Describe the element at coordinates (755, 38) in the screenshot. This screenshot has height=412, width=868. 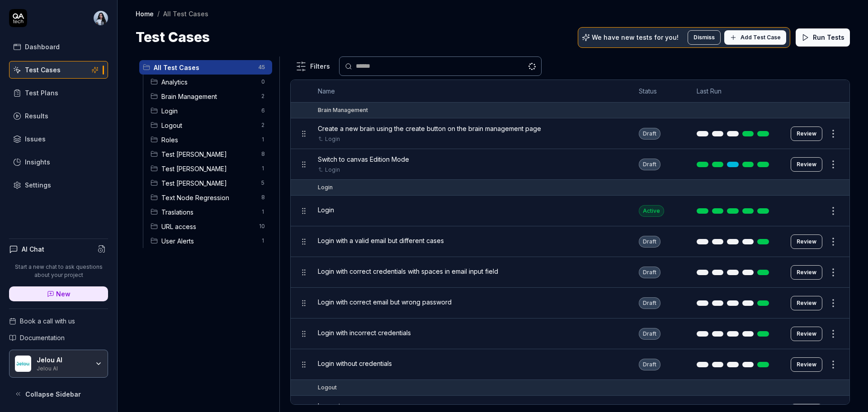
I see `button: Add Test Case` at that location.